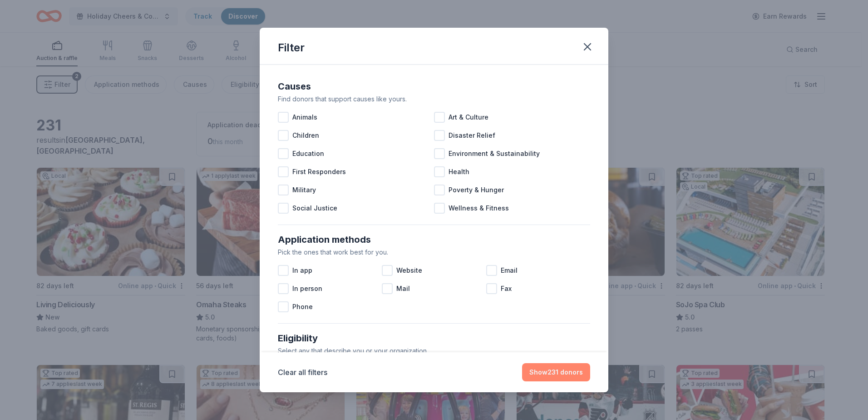 This screenshot has width=868, height=420. I want to click on div: Application methods, so click(434, 240).